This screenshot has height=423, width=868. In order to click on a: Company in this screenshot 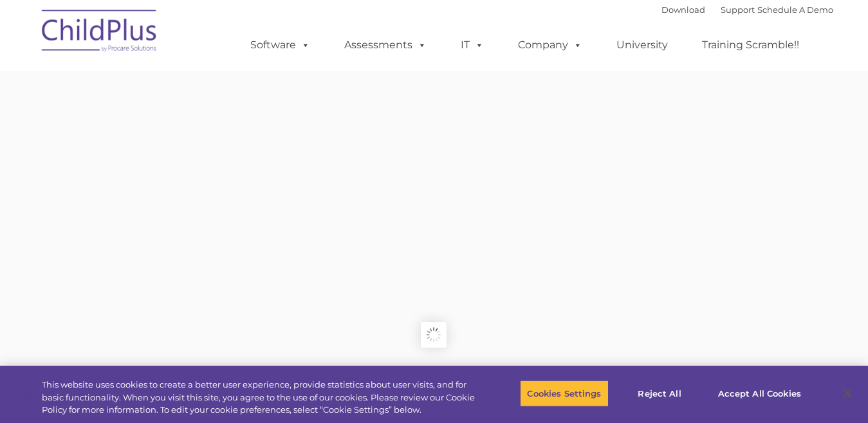, I will do `click(550, 45)`.